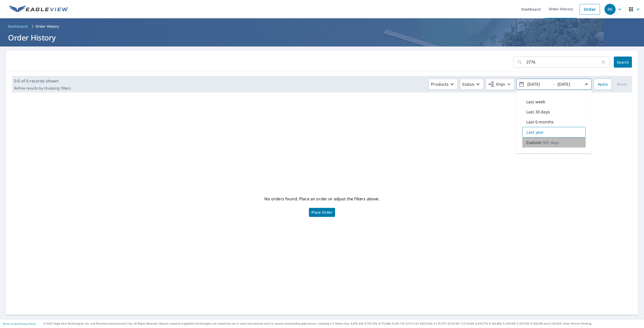 The height and width of the screenshot is (328, 644). Describe the element at coordinates (472, 84) in the screenshot. I see `button: Status` at that location.